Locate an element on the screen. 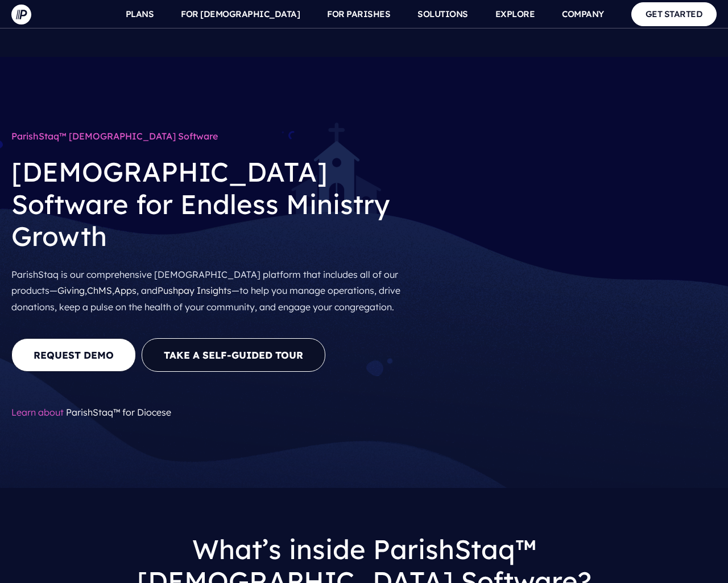 The height and width of the screenshot is (583, 728). a: ChMS is located at coordinates (100, 290).